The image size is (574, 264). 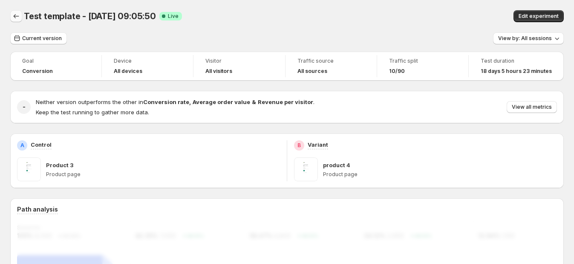 I want to click on span: Test duration, so click(x=516, y=61).